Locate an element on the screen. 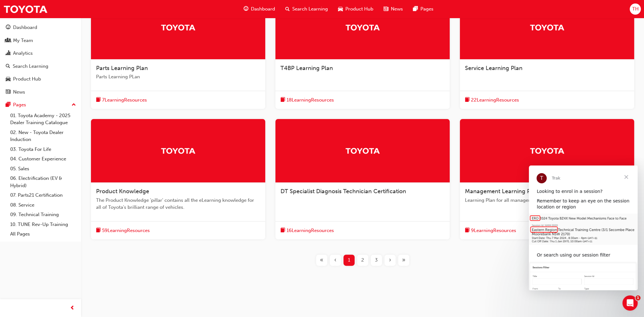  a: Search Learning is located at coordinates (41, 66).